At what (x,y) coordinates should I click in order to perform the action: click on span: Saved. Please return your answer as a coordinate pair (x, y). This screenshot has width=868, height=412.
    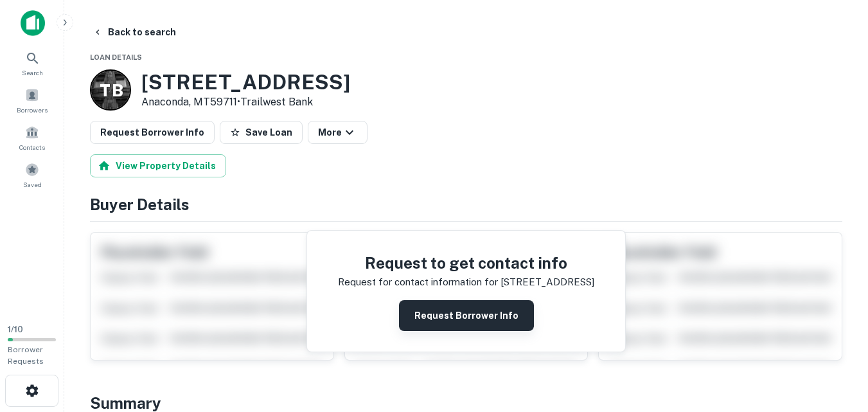
    Looking at the image, I should click on (32, 184).